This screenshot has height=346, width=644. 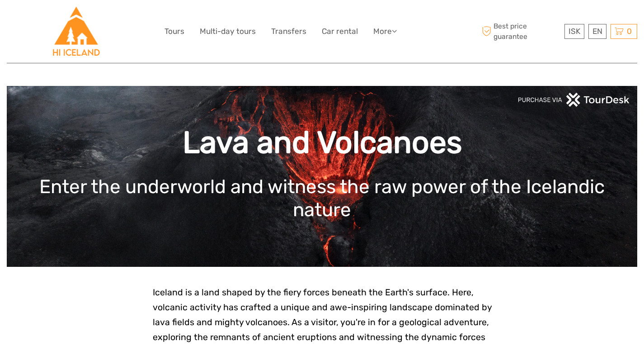 What do you see at coordinates (629, 31) in the screenshot?
I see `span: 0` at bounding box center [629, 31].